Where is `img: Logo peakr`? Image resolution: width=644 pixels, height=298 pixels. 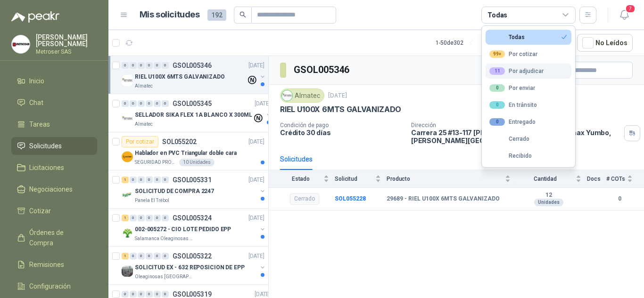 img: Logo peakr is located at coordinates (35, 17).